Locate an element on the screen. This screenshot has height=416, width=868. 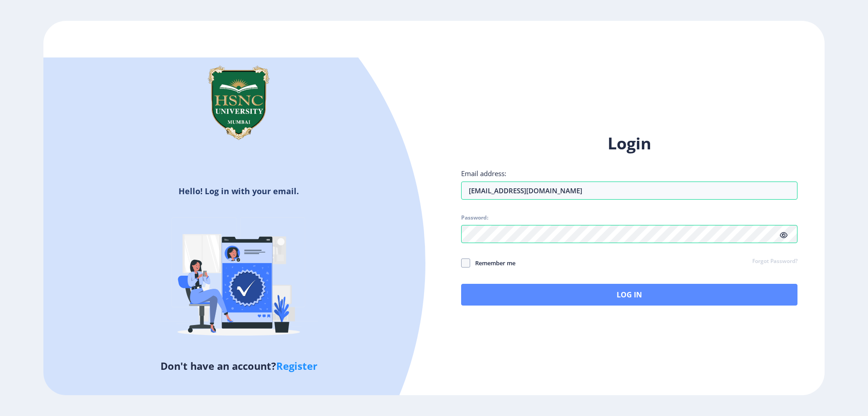
h1: Login is located at coordinates (629, 143).